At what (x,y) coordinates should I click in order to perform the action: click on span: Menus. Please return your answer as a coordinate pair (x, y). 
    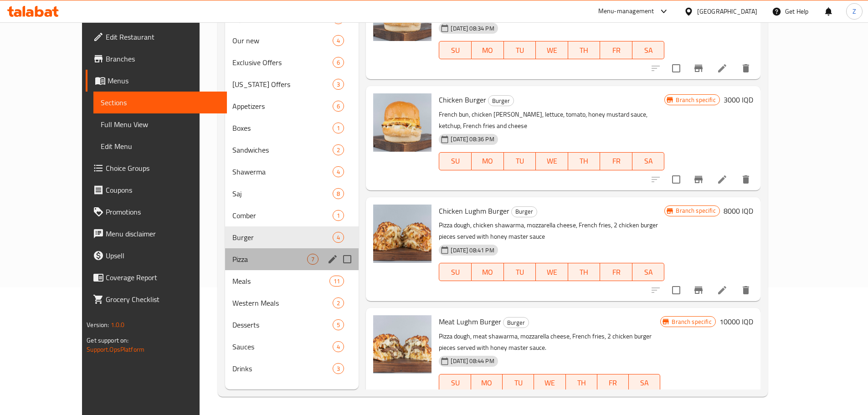
    Looking at the image, I should click on (164, 81).